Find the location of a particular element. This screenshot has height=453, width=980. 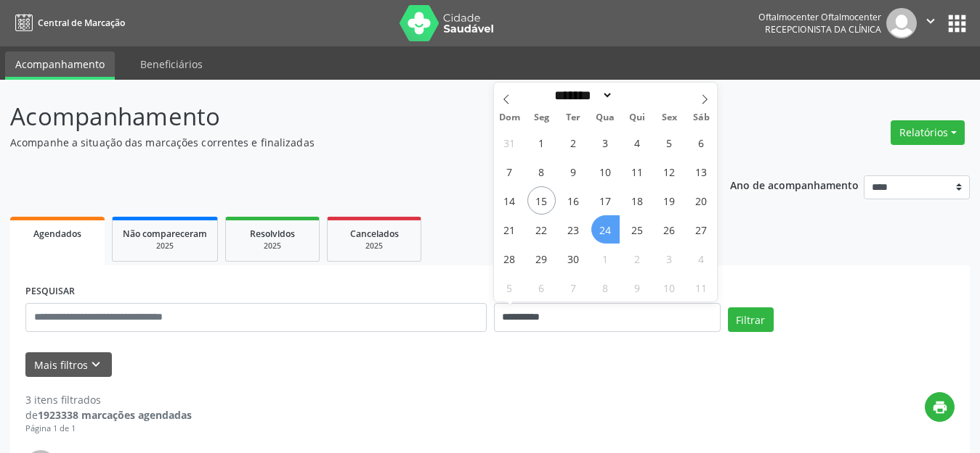

span: Seg is located at coordinates (541, 118).